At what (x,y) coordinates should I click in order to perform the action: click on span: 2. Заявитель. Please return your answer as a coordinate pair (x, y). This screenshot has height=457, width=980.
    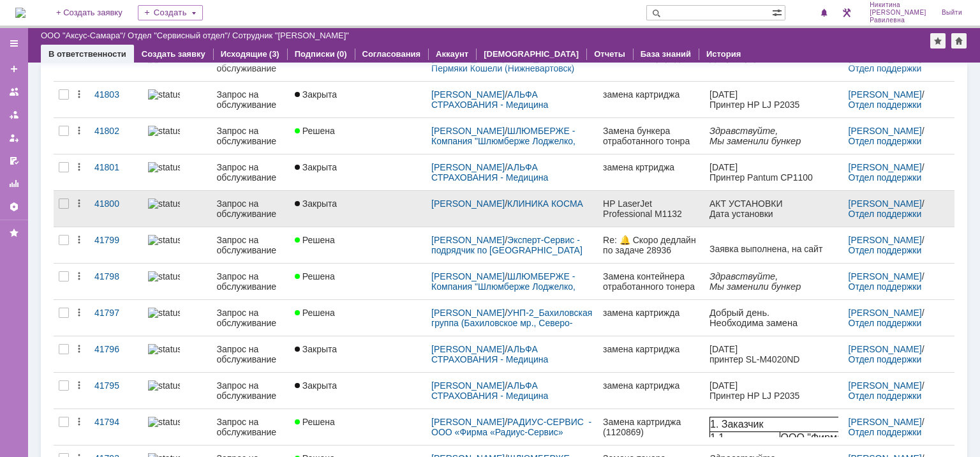
    Looking at the image, I should click on (34, 19).